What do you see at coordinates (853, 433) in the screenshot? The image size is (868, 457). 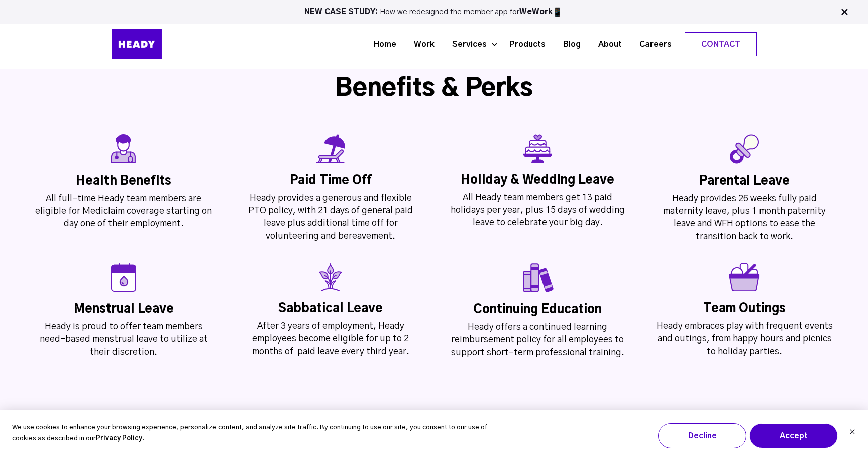 I see `button: Dismiss cookie banner` at bounding box center [853, 433].